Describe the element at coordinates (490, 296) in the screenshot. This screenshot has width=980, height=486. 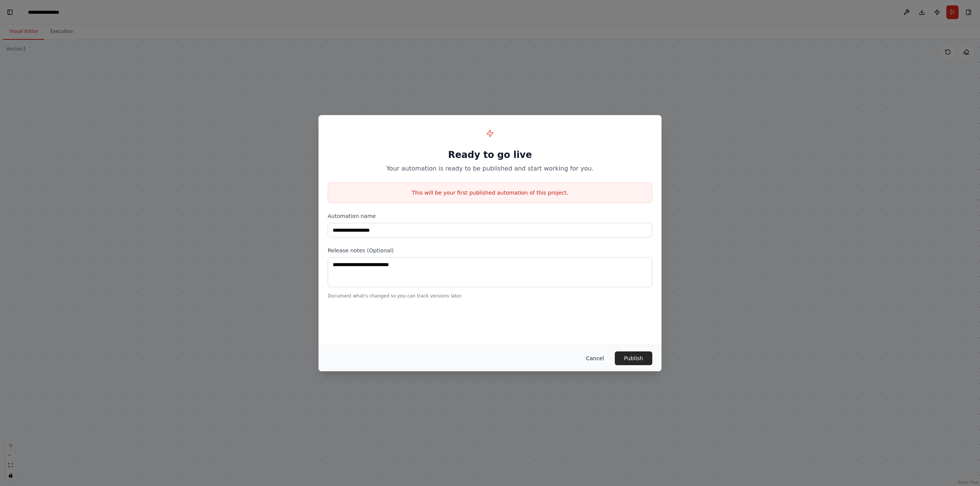
I see `p: Document what's changed so you can track versions later.` at that location.